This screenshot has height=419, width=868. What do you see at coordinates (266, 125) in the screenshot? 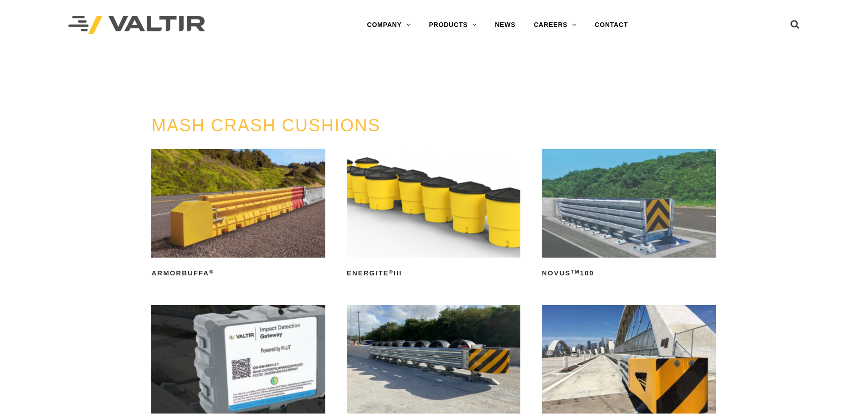
I see `a: MASH CRASH CUSHIONS` at bounding box center [266, 125].